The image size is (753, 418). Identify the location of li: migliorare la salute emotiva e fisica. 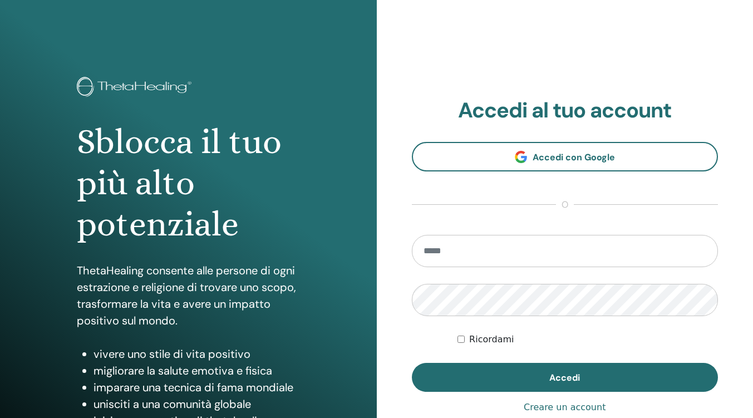
(196, 370).